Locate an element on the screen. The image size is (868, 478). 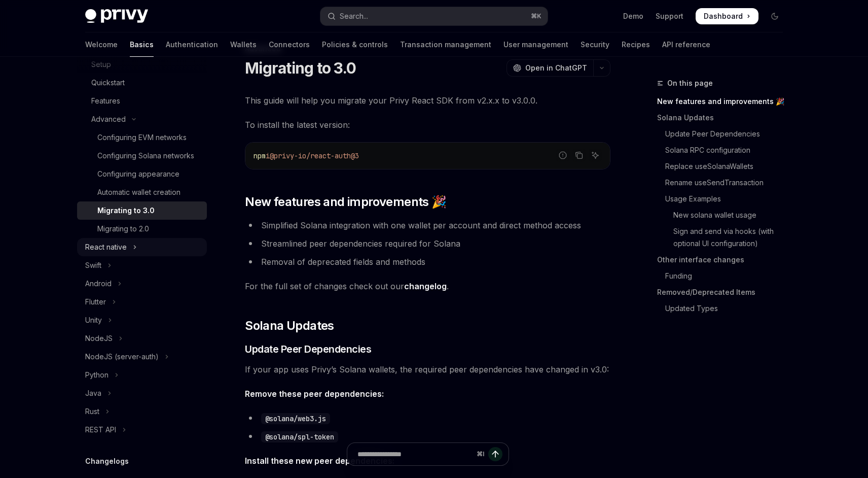
img: dark logo is located at coordinates (116, 16).